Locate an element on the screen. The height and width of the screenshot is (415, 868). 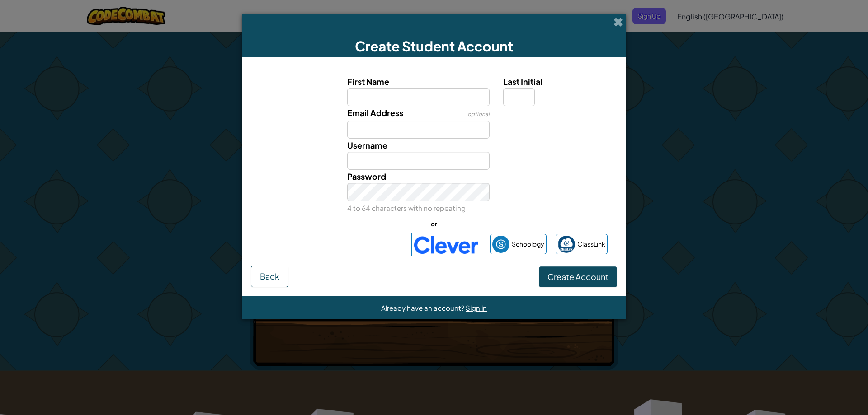
span: ClassLink is located at coordinates (591, 244).